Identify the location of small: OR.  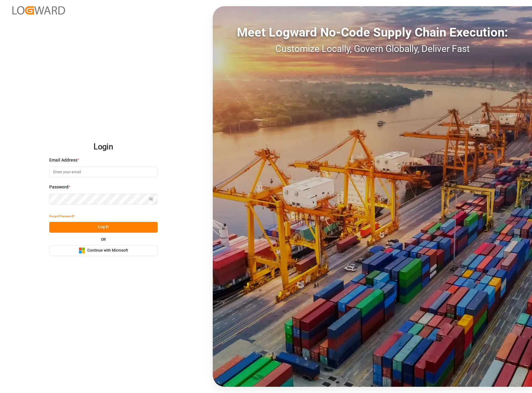
(104, 240).